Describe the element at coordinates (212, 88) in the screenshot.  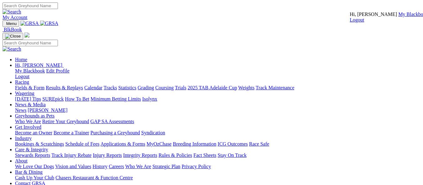
I see `a: 2025 TAB Adelaide Cup` at that location.